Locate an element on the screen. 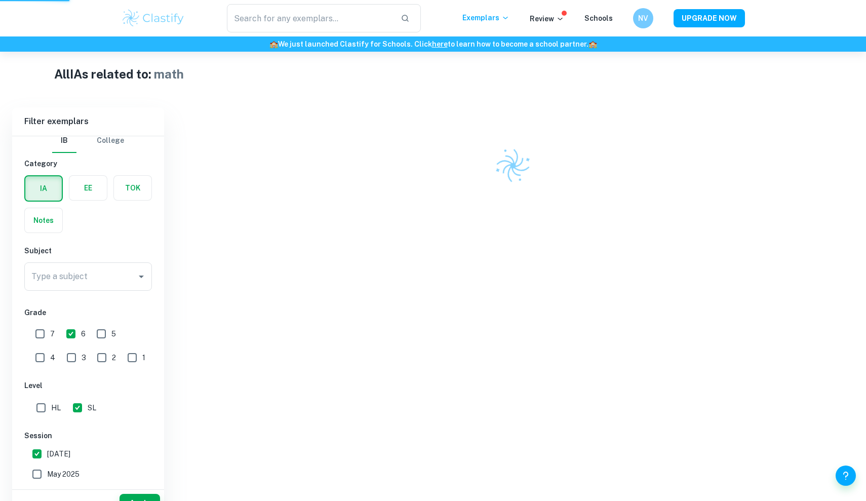  button: TOK is located at coordinates (133, 188).